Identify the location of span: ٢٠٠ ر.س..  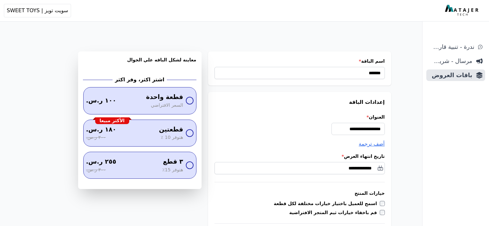
(96, 138).